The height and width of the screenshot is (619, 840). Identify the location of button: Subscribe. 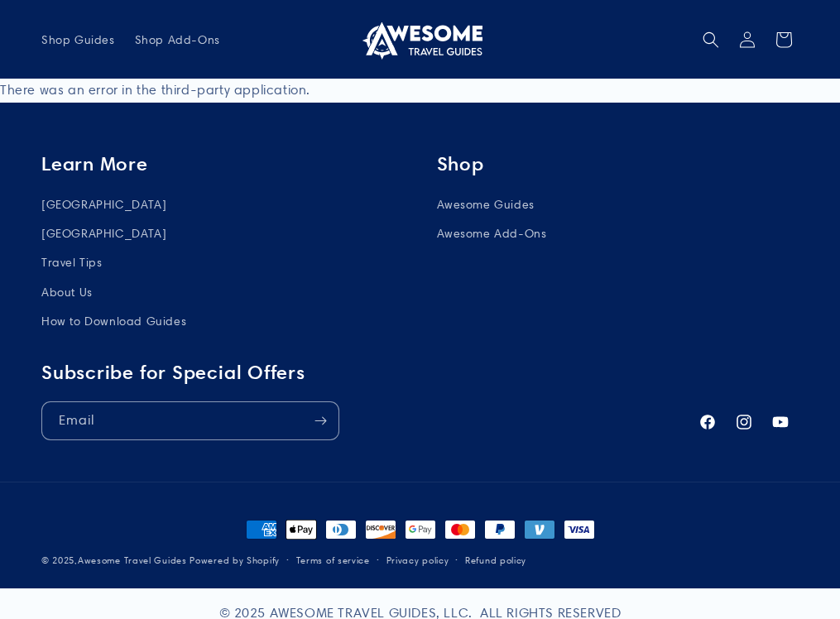
(320, 420).